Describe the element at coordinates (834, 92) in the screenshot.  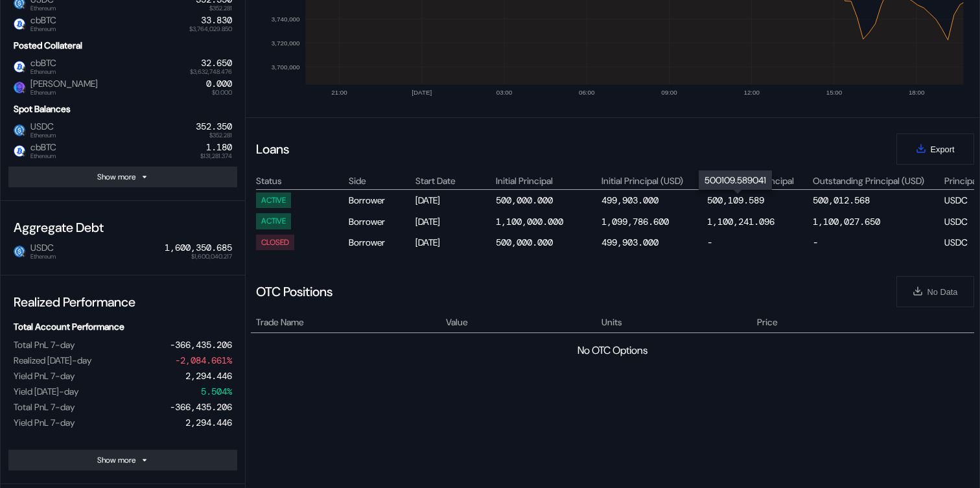
I see `text: 15:00` at that location.